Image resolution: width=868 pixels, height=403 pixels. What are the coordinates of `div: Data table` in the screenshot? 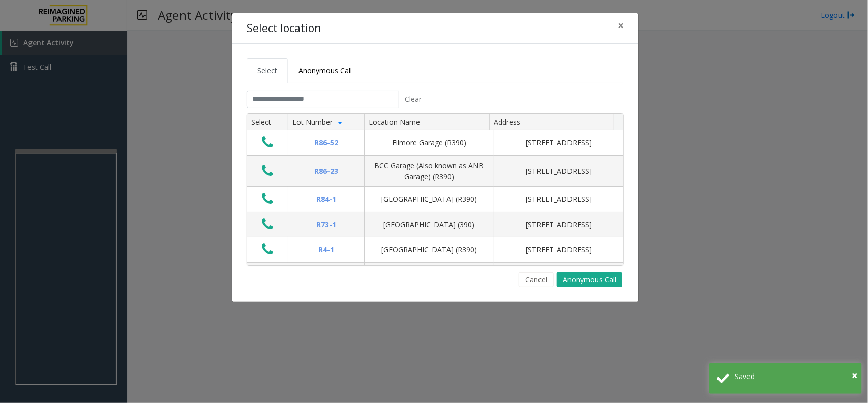 It's located at (436, 190).